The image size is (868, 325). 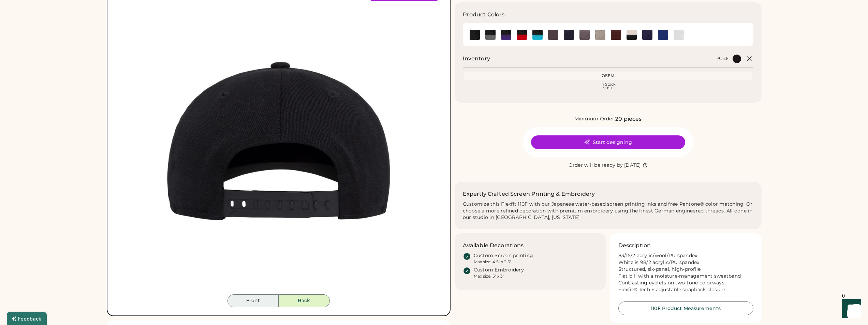 I want to click on div: Heather Grey, so click(x=600, y=35).